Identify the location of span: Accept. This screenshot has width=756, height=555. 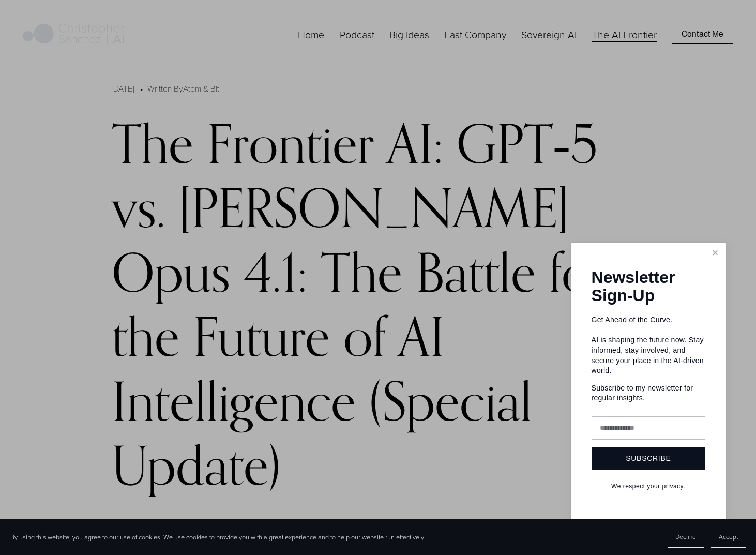
(728, 536).